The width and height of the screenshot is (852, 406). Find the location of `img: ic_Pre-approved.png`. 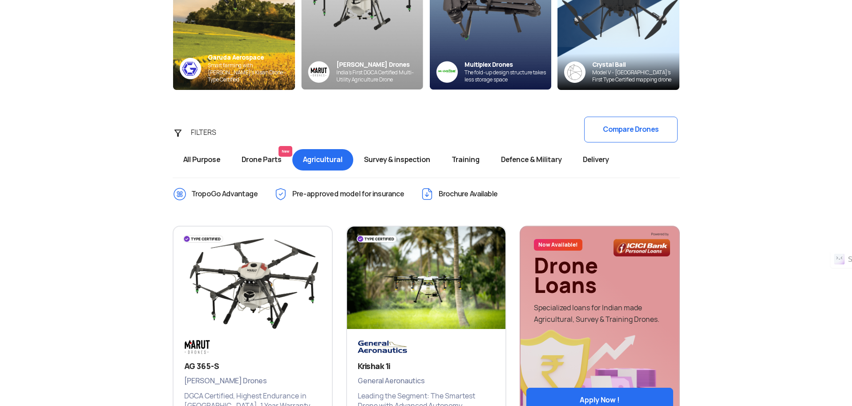

img: ic_Pre-approved.png is located at coordinates (281, 194).